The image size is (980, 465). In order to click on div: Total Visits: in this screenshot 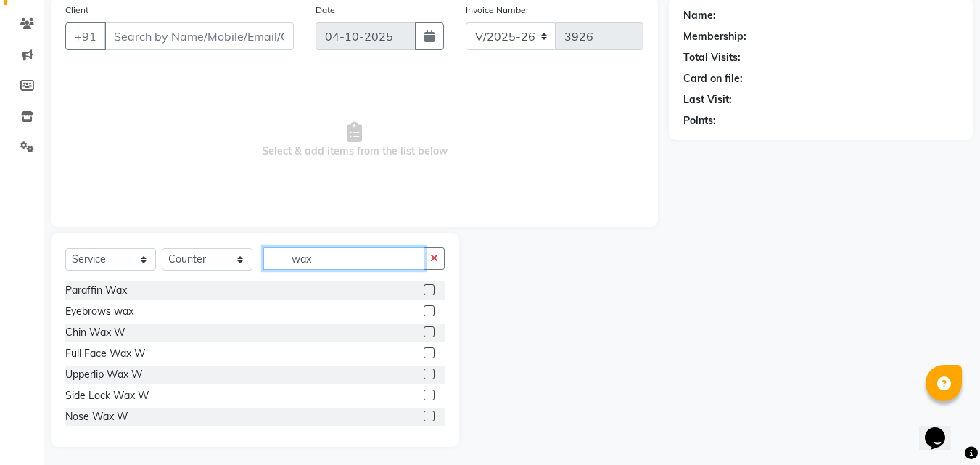, I will do `click(712, 57)`.